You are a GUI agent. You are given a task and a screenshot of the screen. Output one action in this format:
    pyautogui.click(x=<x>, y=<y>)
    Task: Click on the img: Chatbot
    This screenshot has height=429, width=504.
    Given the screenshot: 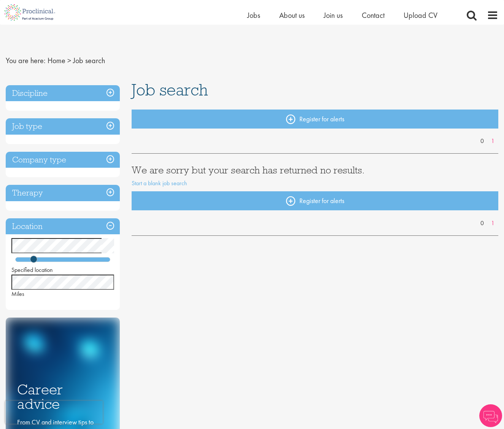 What is the action you would take?
    pyautogui.click(x=491, y=416)
    